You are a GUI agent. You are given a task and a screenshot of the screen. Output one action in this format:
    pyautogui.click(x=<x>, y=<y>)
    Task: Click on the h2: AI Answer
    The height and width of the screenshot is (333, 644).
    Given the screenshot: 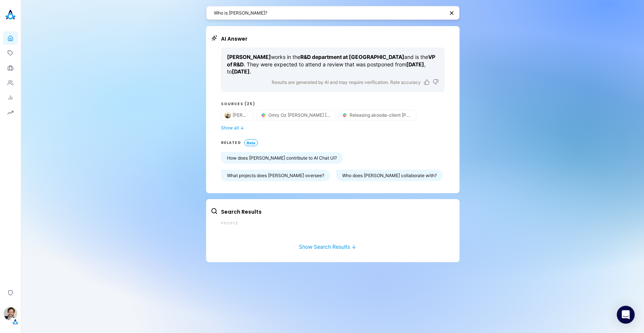 What is the action you would take?
    pyautogui.click(x=333, y=39)
    